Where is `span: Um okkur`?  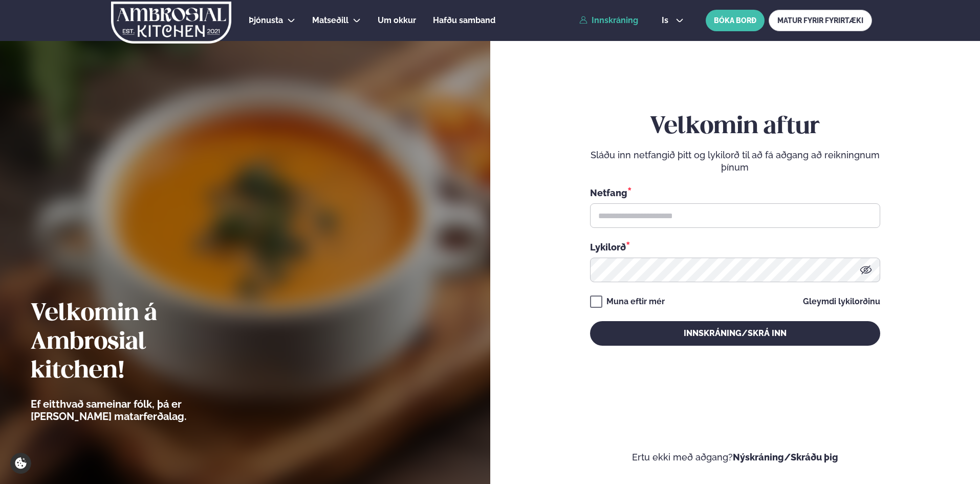
span: Um okkur is located at coordinates (397, 20).